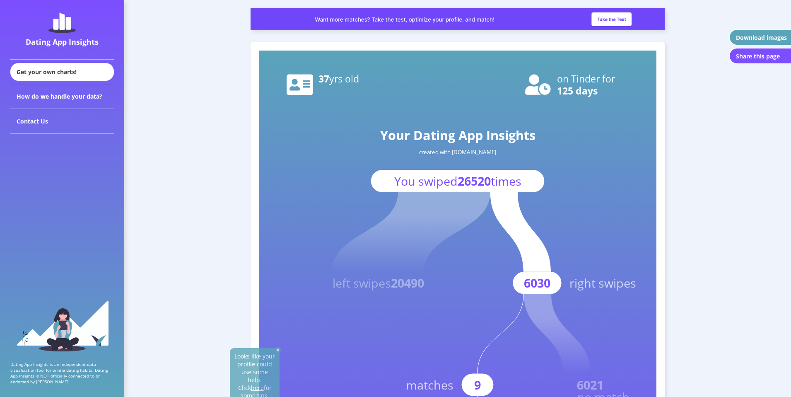 The image size is (791, 397). I want to click on button: Share this page, so click(760, 56).